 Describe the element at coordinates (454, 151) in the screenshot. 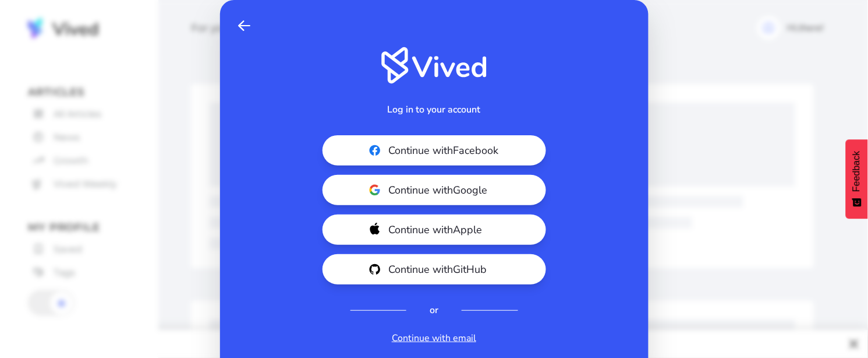

I see `span: Continue with Facebook` at that location.